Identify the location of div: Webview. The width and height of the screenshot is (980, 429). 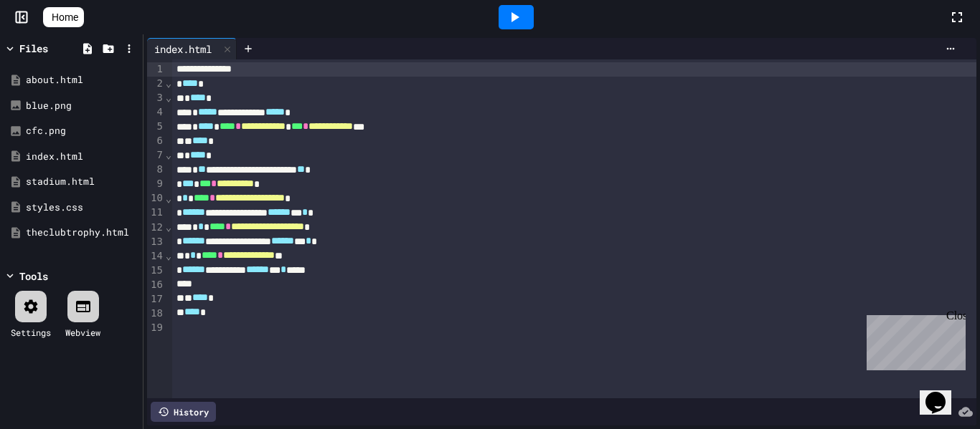
(82, 333).